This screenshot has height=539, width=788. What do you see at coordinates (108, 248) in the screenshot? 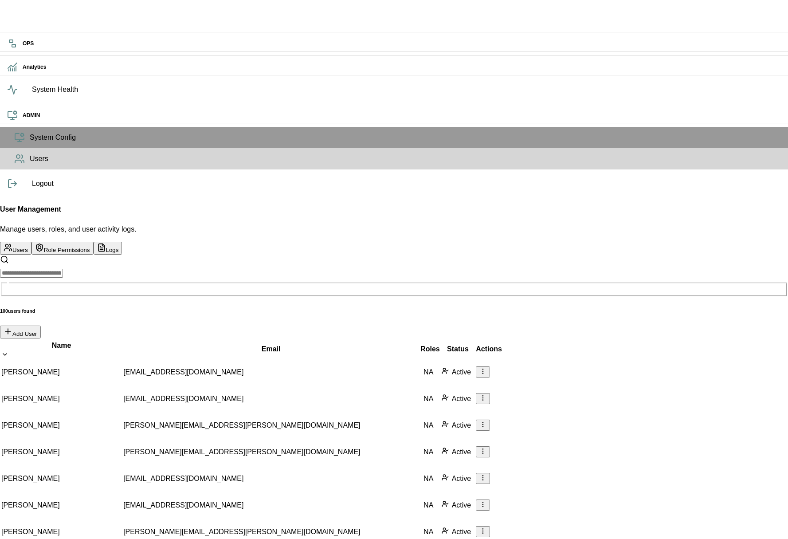
I see `button: Logs` at bounding box center [108, 248].